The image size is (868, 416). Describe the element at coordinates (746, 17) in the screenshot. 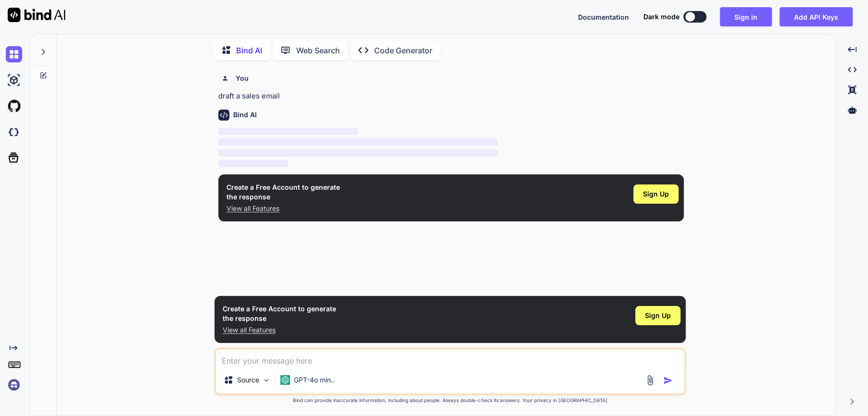

I see `button: Sign in` at that location.